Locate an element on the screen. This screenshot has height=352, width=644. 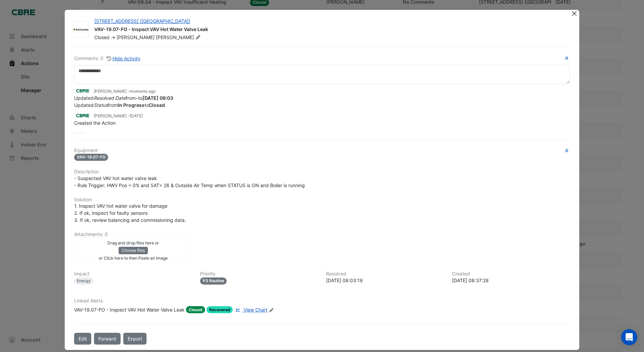
button: Edit is located at coordinates (82, 338).